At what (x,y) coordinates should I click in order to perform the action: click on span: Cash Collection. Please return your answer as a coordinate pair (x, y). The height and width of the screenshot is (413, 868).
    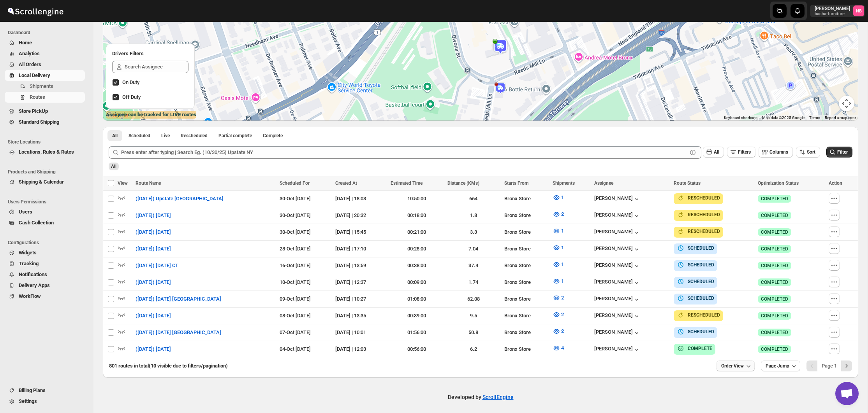
    Looking at the image, I should click on (36, 223).